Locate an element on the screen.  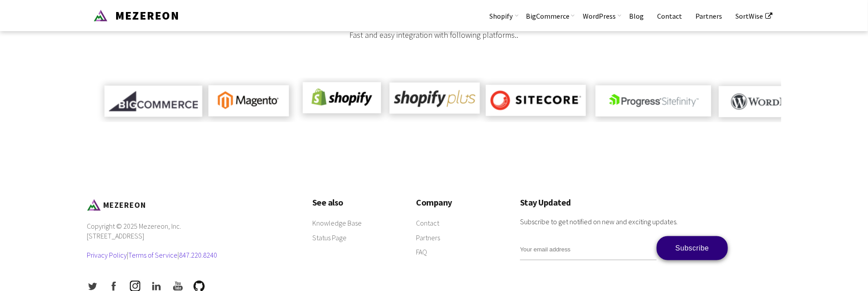
a: Partners is located at coordinates (428, 238).